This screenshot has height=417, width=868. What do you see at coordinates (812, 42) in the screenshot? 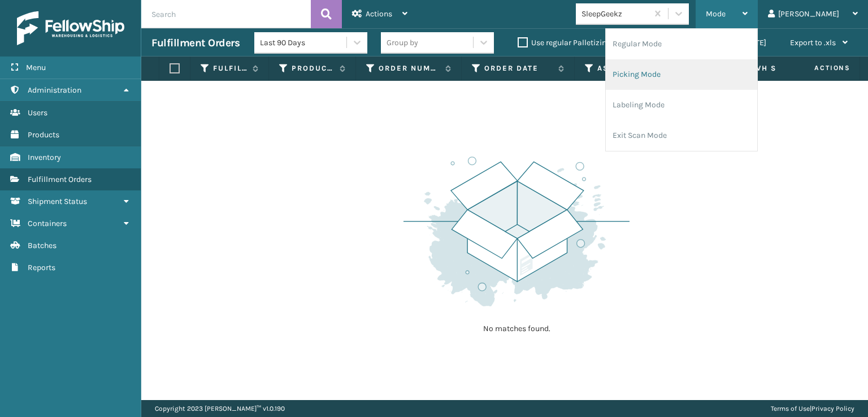
I see `span: Export to .xls` at bounding box center [812, 42].